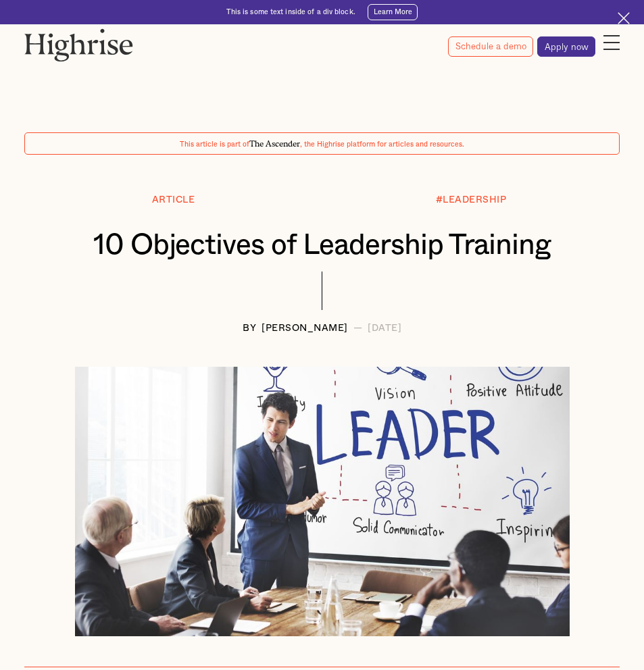 The image size is (644, 670). What do you see at coordinates (322, 501) in the screenshot?
I see `img: A CEO is briefing about leadership` at bounding box center [322, 501].